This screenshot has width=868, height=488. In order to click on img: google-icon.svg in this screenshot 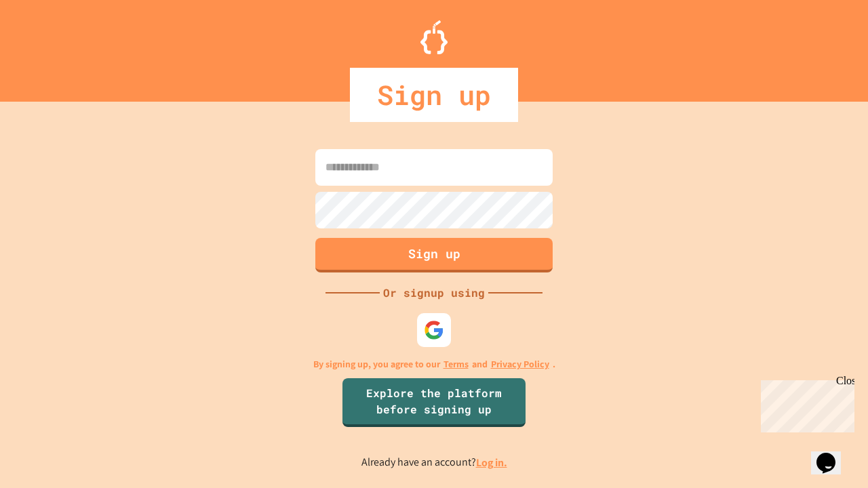, I will do `click(434, 331)`.